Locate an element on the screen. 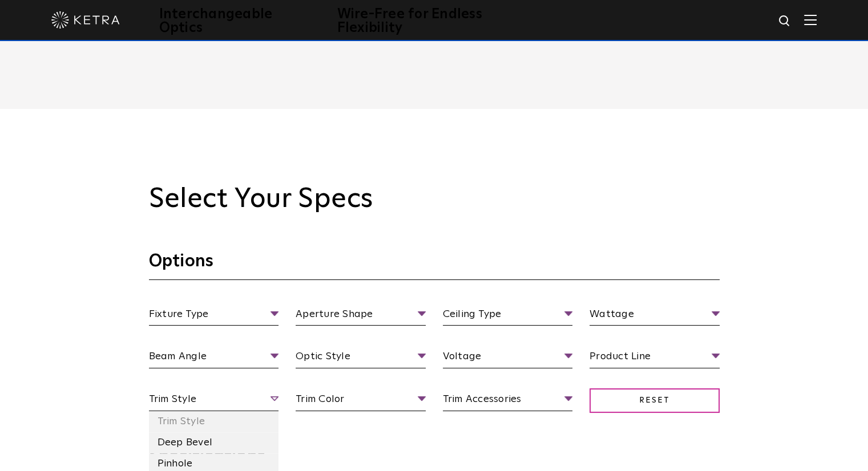  li: Trim Style is located at coordinates (214, 422).